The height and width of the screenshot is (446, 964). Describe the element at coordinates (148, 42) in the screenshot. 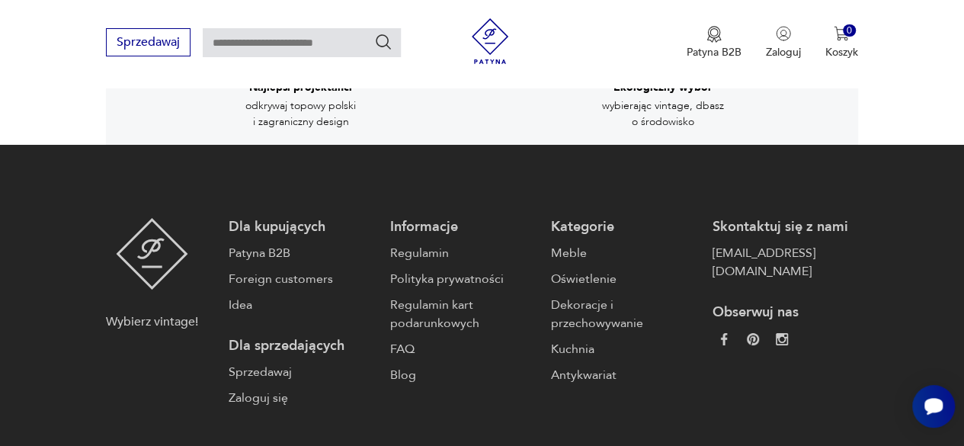

I see `button: Sprzedawaj` at that location.